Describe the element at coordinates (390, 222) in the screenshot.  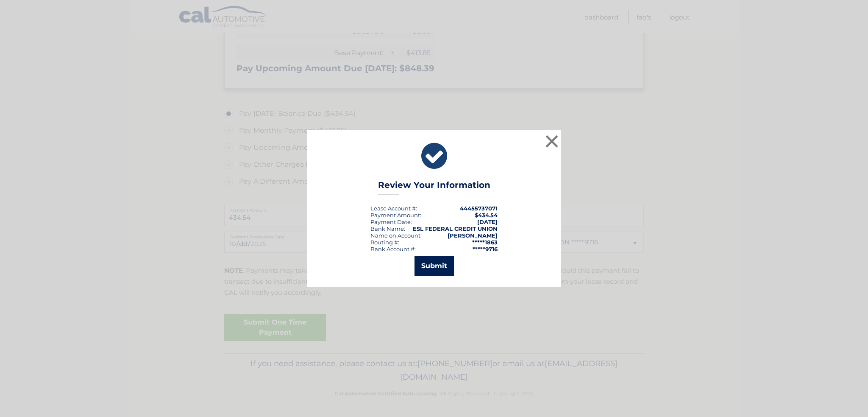
I see `span: Payment Date` at that location.